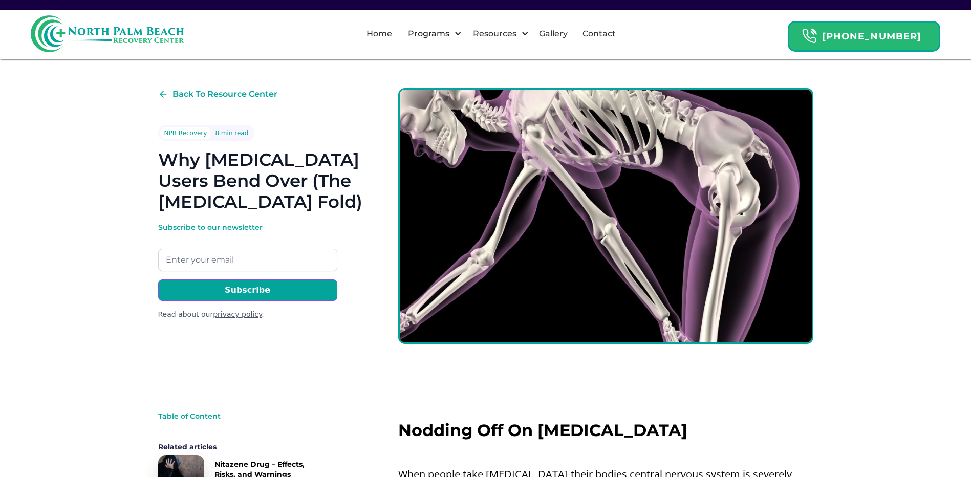 This screenshot has width=971, height=477. Describe the element at coordinates (237, 314) in the screenshot. I see `a: privacy policy` at that location.